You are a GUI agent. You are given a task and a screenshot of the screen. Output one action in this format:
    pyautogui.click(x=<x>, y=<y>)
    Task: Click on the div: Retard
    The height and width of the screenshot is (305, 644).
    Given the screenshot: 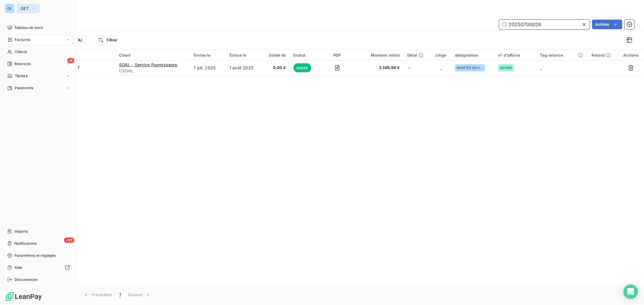 What is the action you would take?
    pyautogui.click(x=603, y=55)
    